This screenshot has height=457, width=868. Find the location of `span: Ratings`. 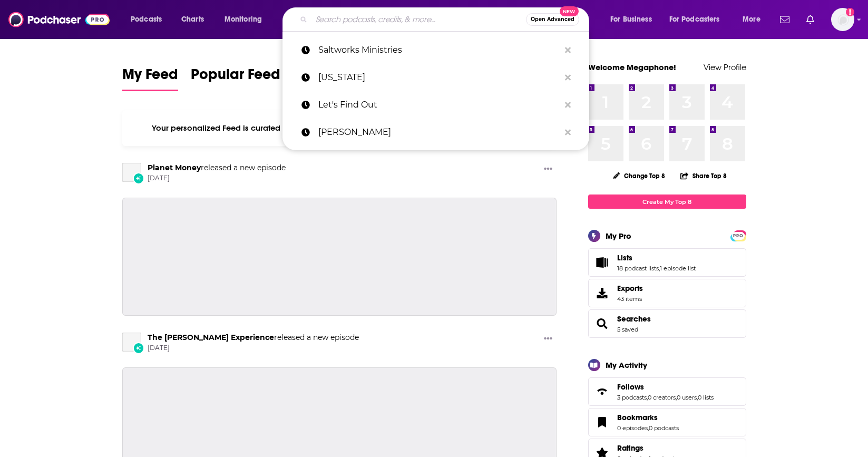

span: Ratings is located at coordinates (630, 448).